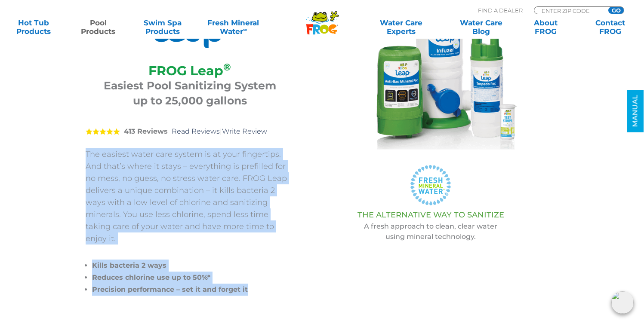 The image size is (644, 324). I want to click on span: 5, so click(103, 132).